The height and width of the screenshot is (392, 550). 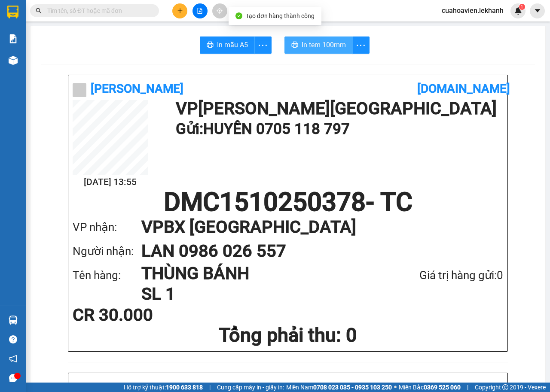 What do you see at coordinates (107, 251) in the screenshot?
I see `div: Người nhận:` at bounding box center [107, 251].